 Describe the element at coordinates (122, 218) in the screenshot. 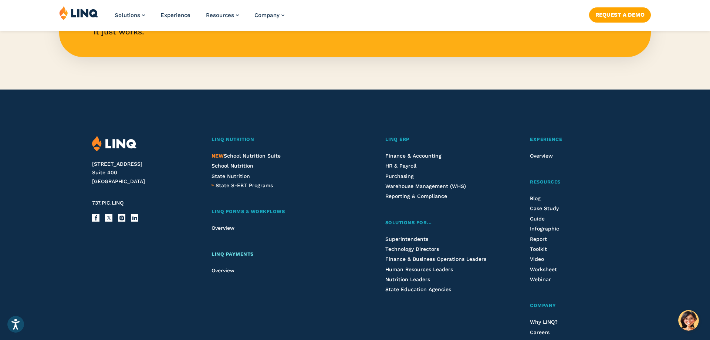

I see `a: Instagram` at that location.